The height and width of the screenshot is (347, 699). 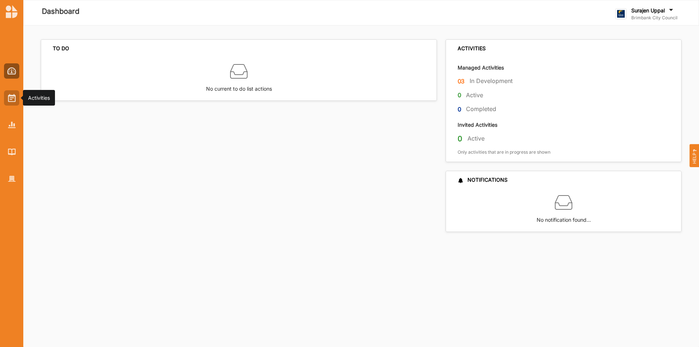 I want to click on img: Organisation, so click(x=12, y=179).